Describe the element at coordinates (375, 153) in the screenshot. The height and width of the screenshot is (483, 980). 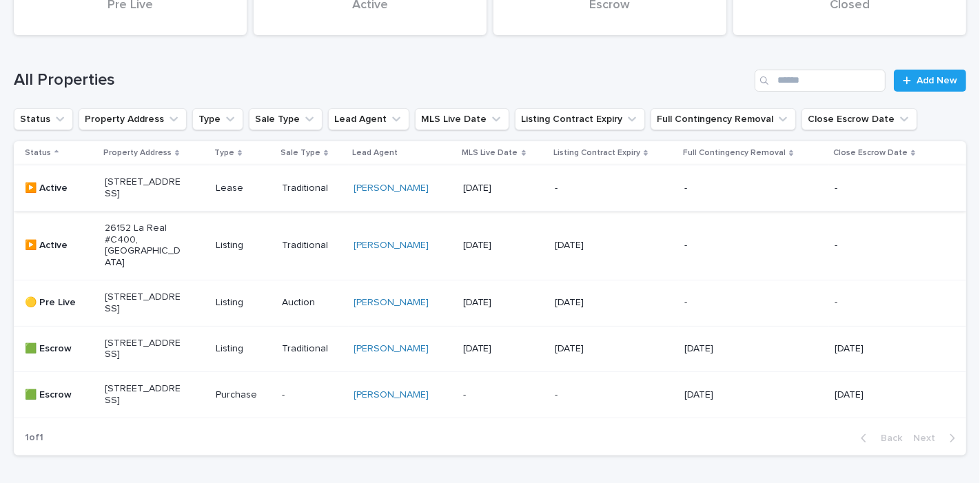
I see `p: Lead Agent` at that location.